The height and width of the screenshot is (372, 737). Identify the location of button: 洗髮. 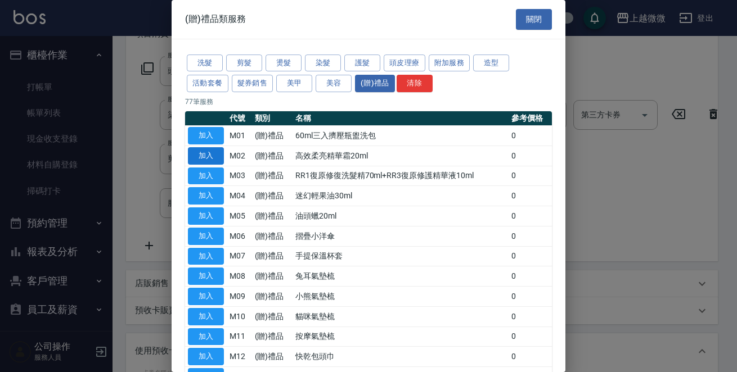
(205, 63).